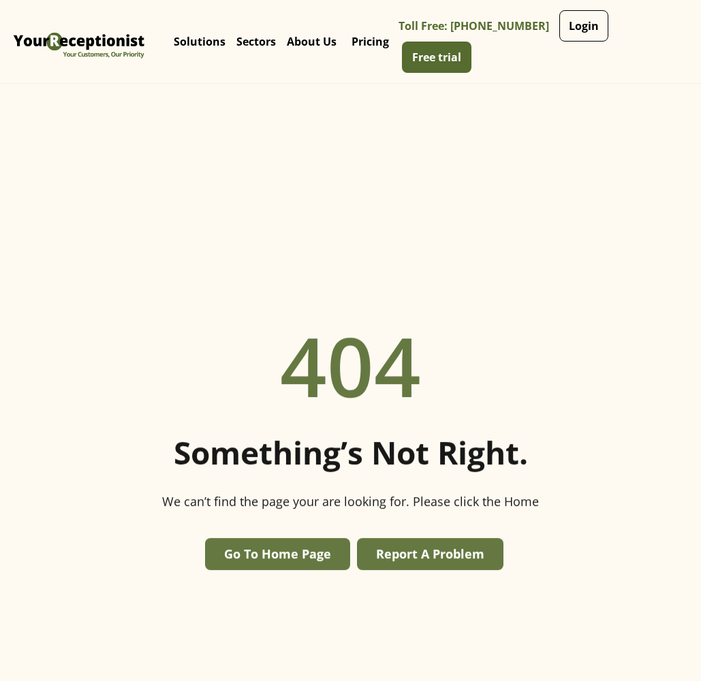 This screenshot has width=701, height=681. What do you see at coordinates (351, 366) in the screenshot?
I see `h1: 404` at bounding box center [351, 366].